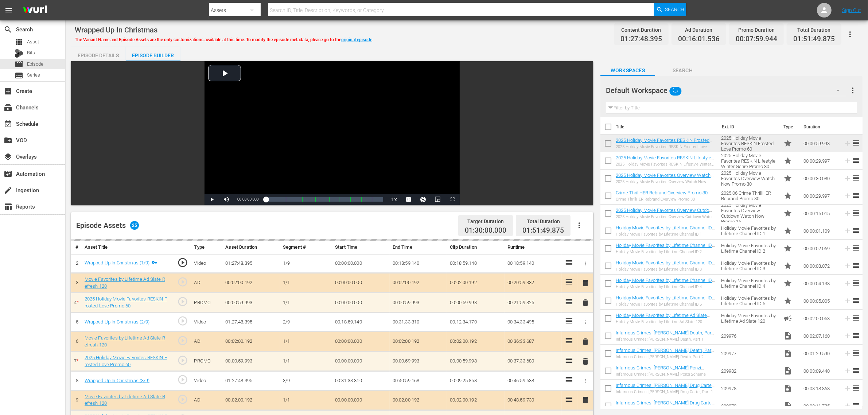 The width and height of the screenshot is (868, 415). I want to click on td: 00:03:11.725, so click(821, 406).